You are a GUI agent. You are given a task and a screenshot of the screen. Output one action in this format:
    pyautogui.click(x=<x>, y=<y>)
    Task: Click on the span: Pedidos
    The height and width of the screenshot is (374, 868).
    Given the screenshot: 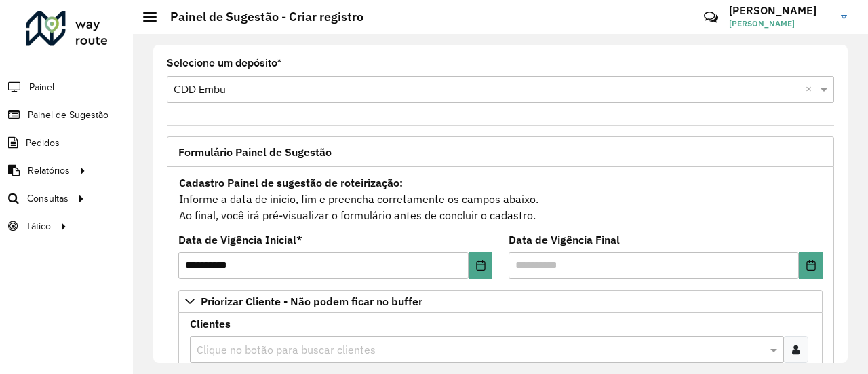 What is the action you would take?
    pyautogui.click(x=43, y=142)
    